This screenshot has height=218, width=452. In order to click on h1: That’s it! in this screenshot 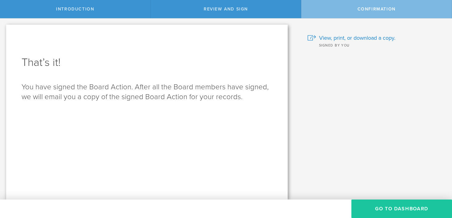, I will do `click(147, 62)`.